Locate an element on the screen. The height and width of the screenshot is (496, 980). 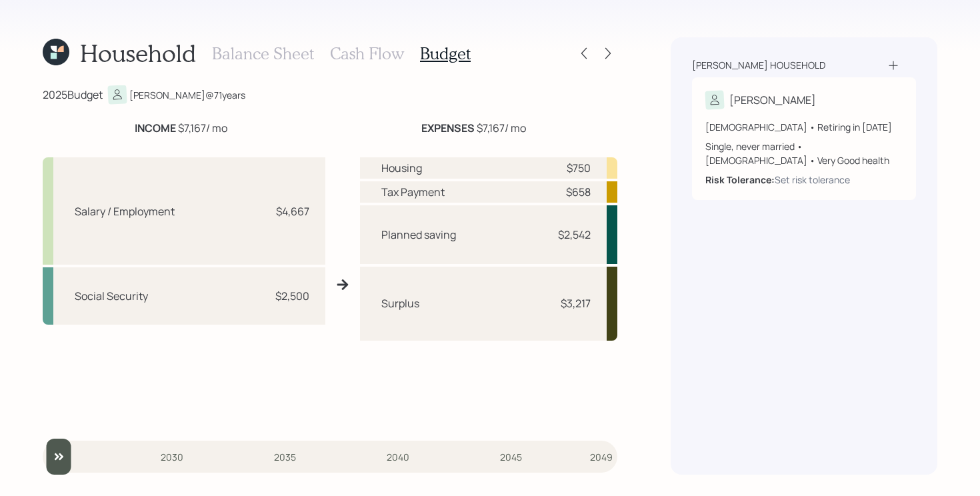
h3: Balance Sheet is located at coordinates (262, 53).